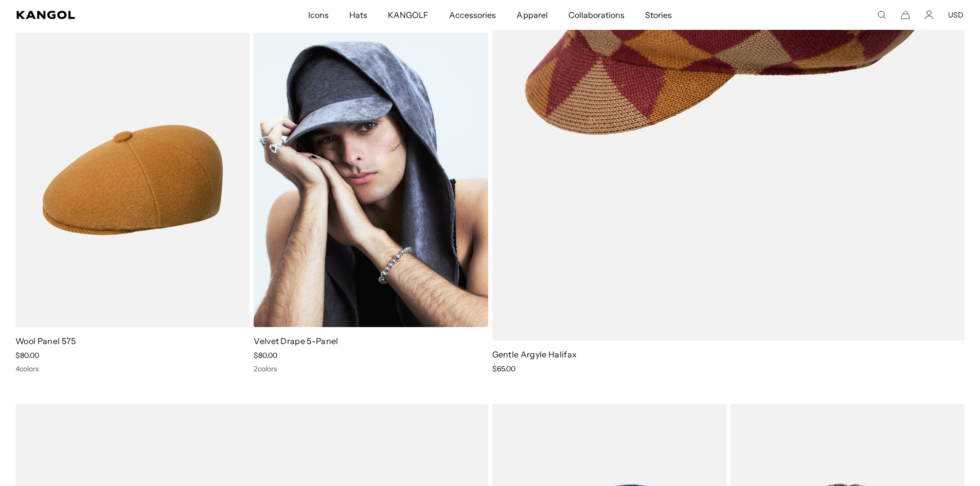  I want to click on a: Gentle Argyle Halifax, so click(534, 354).